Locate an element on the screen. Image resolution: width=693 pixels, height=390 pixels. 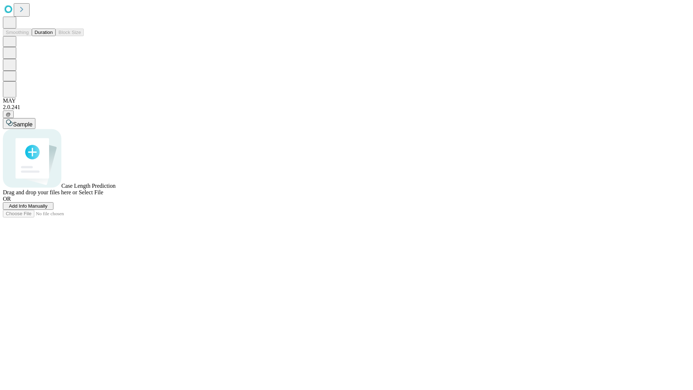
button: Add Info Manually is located at coordinates (28, 206).